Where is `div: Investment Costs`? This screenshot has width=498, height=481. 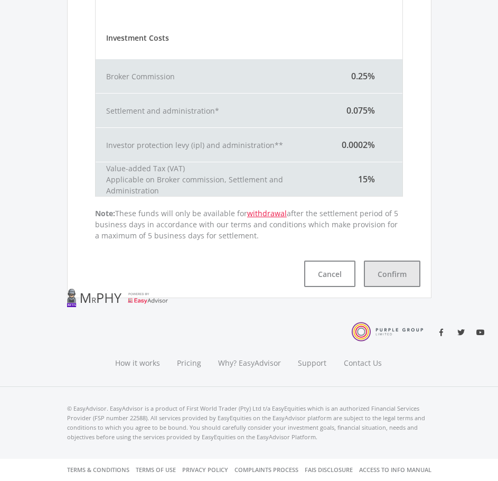 div: Investment Costs is located at coordinates (249, 37).